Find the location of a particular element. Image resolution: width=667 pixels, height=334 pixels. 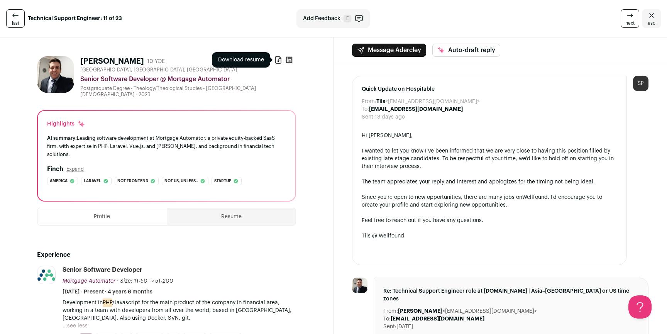

div: Highlights is located at coordinates (66, 124).